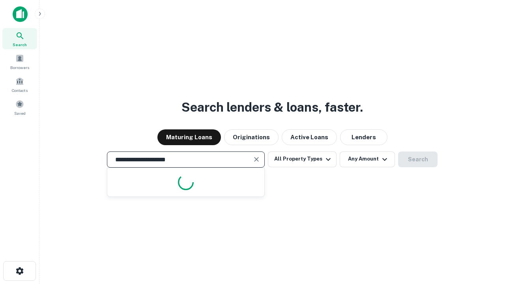 The image size is (505, 284). I want to click on span: Search, so click(20, 45).